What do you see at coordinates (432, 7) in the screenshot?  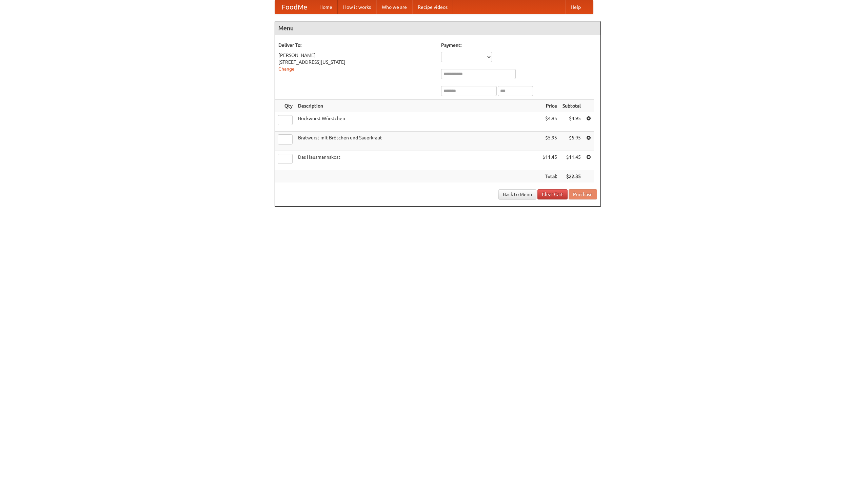 I see `a: Recipe videos` at bounding box center [432, 7].